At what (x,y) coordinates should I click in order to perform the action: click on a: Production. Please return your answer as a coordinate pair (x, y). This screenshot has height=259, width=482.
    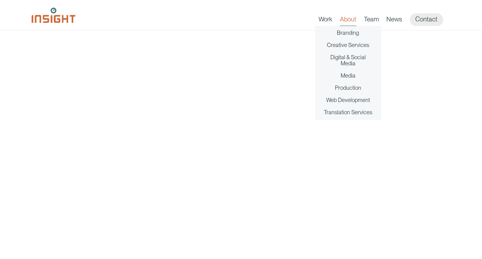
    Looking at the image, I should click on (348, 88).